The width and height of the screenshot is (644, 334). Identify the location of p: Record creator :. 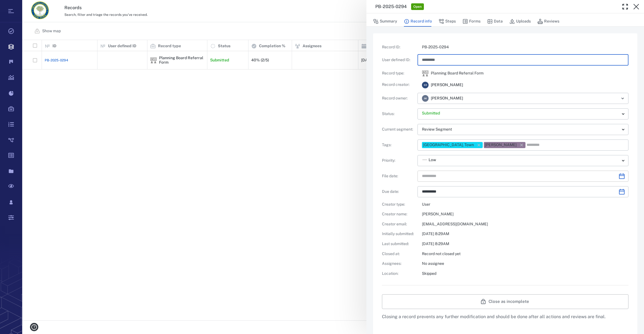
(399, 85).